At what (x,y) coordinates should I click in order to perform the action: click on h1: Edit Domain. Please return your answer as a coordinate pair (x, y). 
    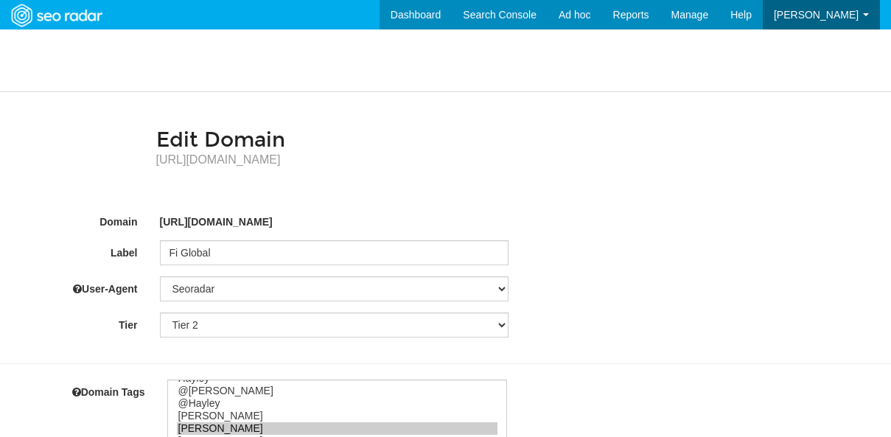
    Looking at the image, I should click on (518, 148).